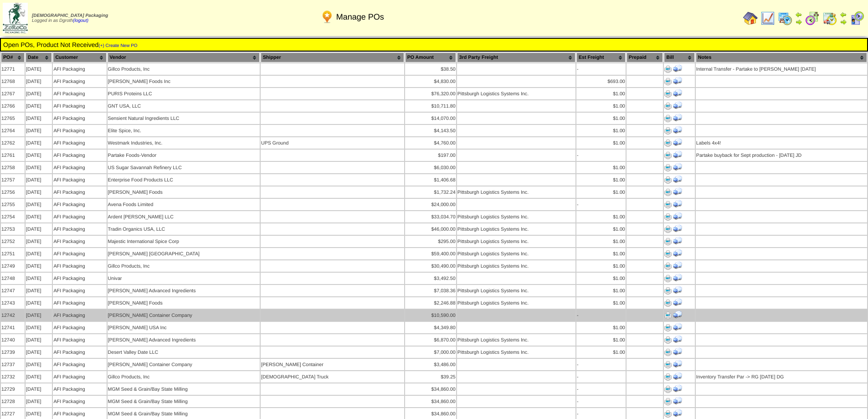 The image size is (868, 419). What do you see at coordinates (39, 57) in the screenshot?
I see `th: Date` at bounding box center [39, 57].